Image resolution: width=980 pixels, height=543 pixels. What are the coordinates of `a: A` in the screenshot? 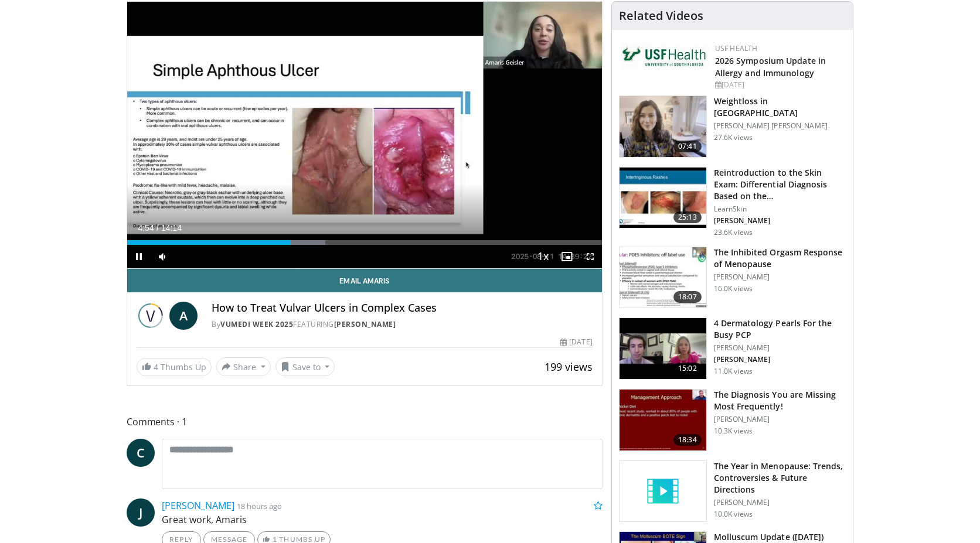 It's located at (183, 316).